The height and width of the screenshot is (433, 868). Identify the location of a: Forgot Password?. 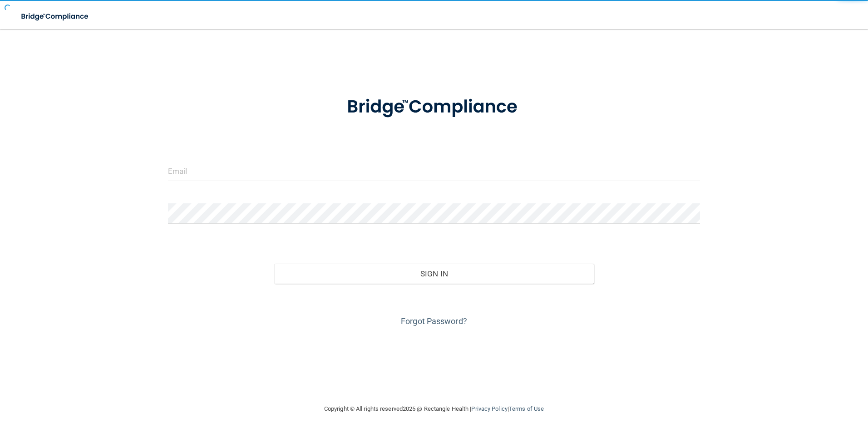
(434, 321).